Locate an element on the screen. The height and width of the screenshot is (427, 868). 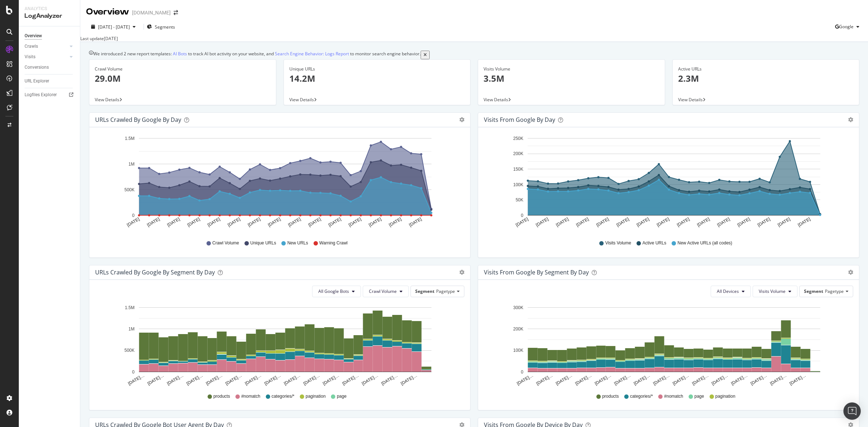
a: Search Engine Behavior: Logs Report is located at coordinates (312, 54).